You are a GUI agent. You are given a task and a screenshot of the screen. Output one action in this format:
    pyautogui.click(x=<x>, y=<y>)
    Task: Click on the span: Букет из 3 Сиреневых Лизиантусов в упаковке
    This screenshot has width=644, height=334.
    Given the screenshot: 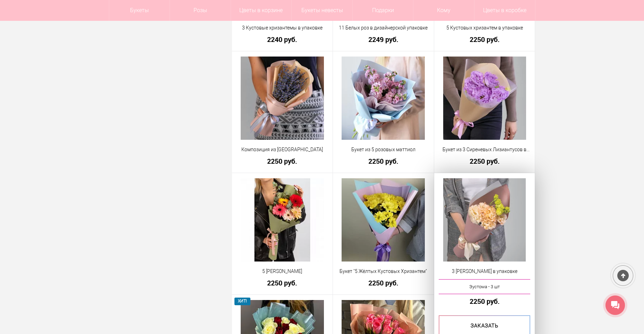 What is the action you would take?
    pyautogui.click(x=485, y=150)
    